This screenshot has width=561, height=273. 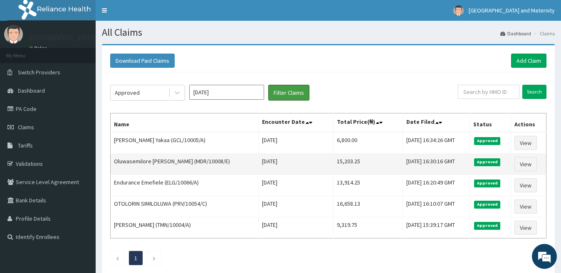 I want to click on span: Switch Providers, so click(x=39, y=72).